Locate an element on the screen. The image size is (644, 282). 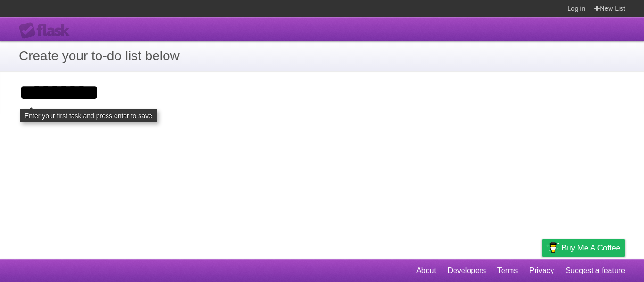
a: Developers is located at coordinates (467, 271).